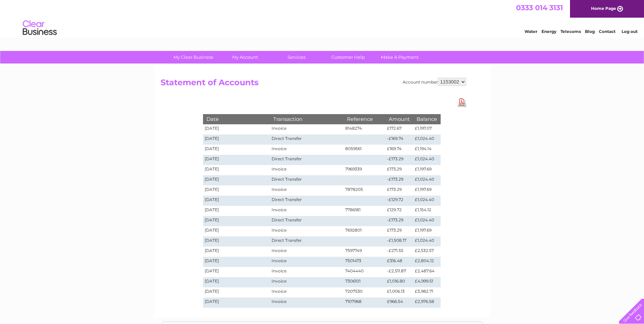 The width and height of the screenshot is (644, 324). Describe the element at coordinates (630, 31) in the screenshot. I see `a: Log out` at that location.